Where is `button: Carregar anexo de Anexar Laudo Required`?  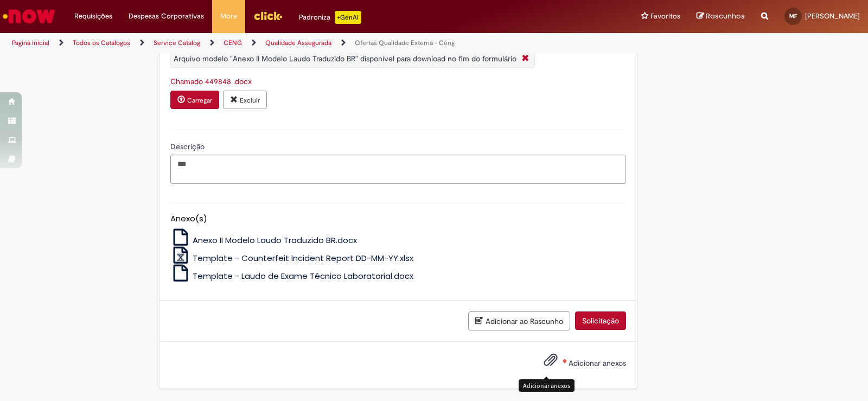 button: Carregar anexo de Anexar Laudo Required is located at coordinates (195, 100).